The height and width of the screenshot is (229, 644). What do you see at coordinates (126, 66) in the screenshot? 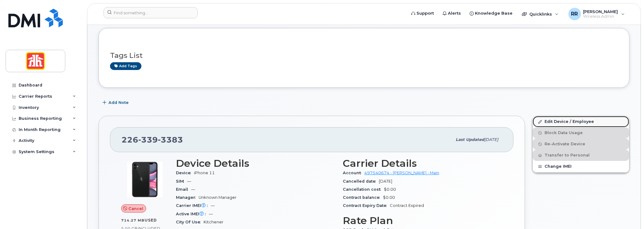
I see `a: Add tags` at bounding box center [126, 66].